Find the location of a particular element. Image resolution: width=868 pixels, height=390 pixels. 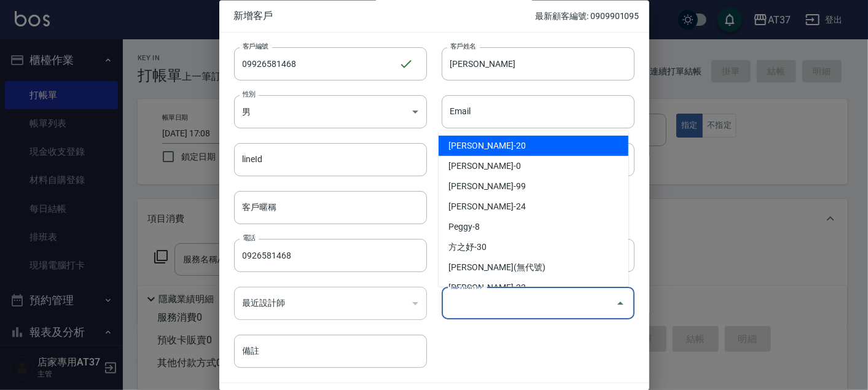

li: 方之妤-30 is located at coordinates (533, 247).